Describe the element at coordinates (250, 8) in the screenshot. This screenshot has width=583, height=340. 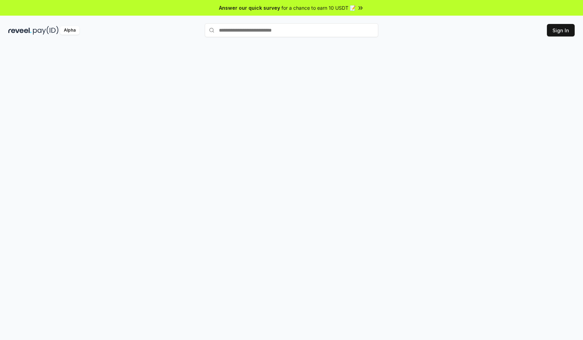
I see `span: Answer our quick survey` at that location.